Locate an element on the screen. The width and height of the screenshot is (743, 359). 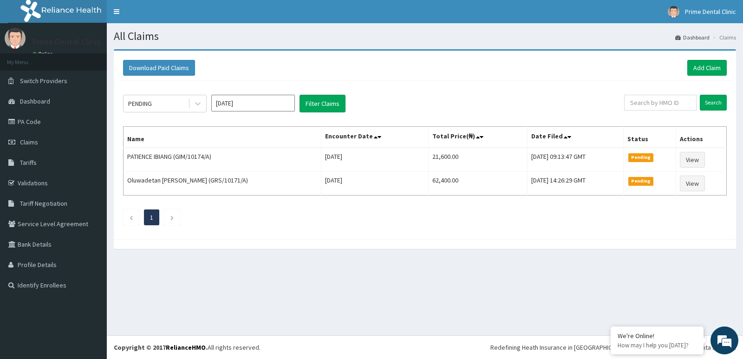
input: Search by HMO ID is located at coordinates (660, 103).